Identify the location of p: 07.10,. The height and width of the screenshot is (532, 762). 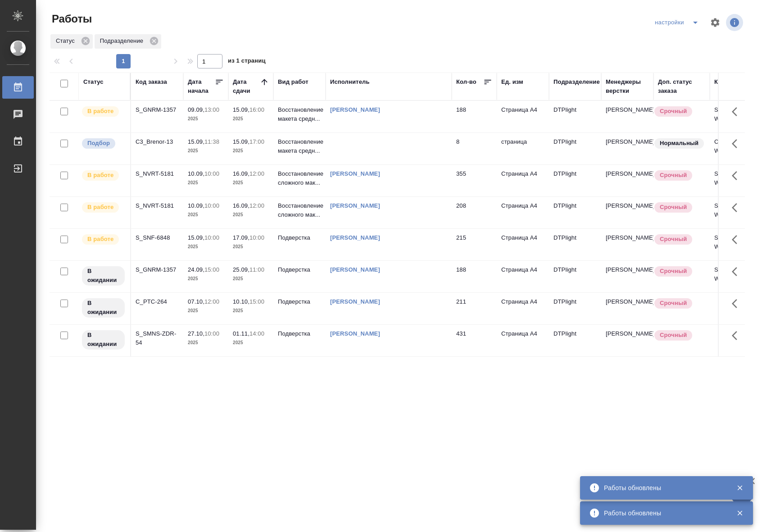
(196, 301).